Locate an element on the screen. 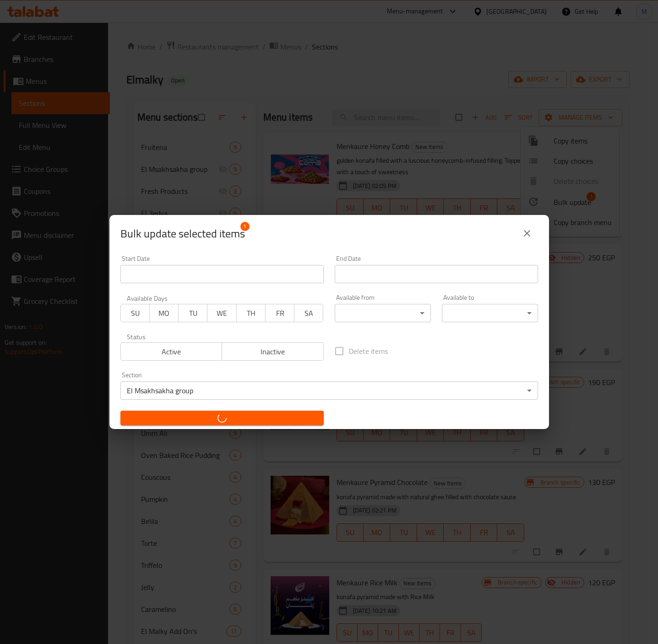 This screenshot has height=644, width=658. button: SU is located at coordinates (135, 313).